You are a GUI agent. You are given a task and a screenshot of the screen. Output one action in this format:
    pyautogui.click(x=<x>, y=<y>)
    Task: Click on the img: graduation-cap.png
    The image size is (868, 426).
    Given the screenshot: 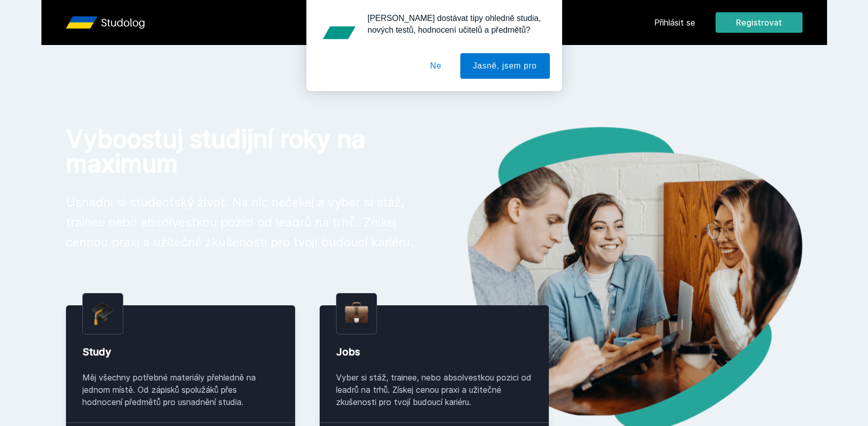 What is the action you would take?
    pyautogui.click(x=103, y=314)
    